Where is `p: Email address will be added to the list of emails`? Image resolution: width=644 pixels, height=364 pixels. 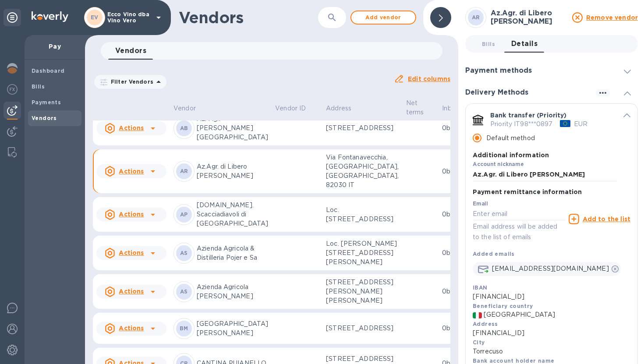 p: Email address will be added to the list of emails is located at coordinates (519, 232).